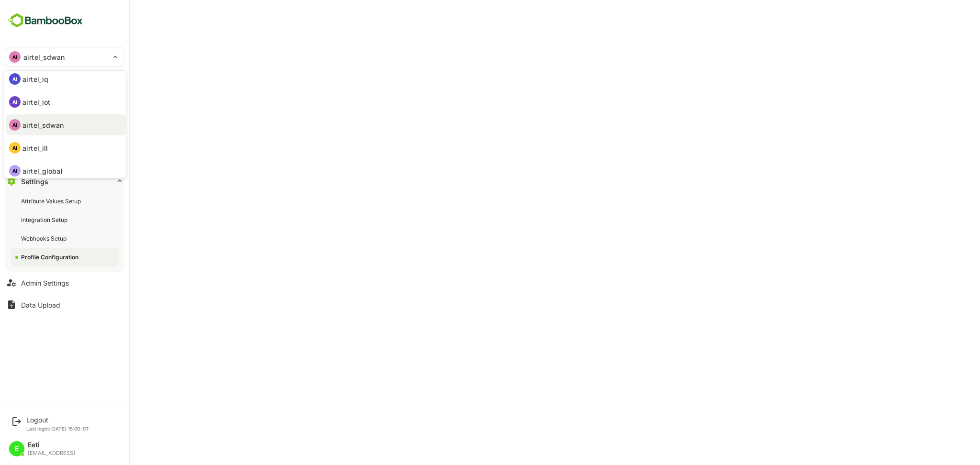  What do you see at coordinates (43, 125) in the screenshot?
I see `p: airtel_sdwan` at bounding box center [43, 125].